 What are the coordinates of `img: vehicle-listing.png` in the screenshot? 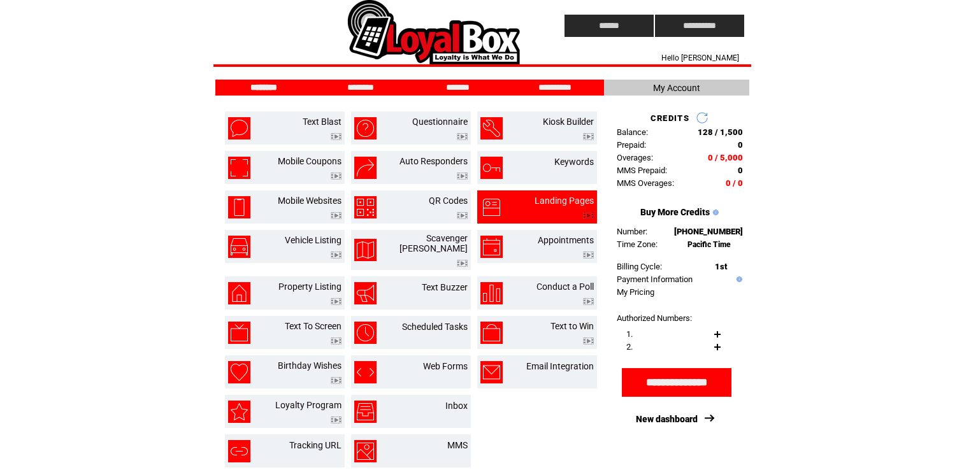 It's located at (239, 246).